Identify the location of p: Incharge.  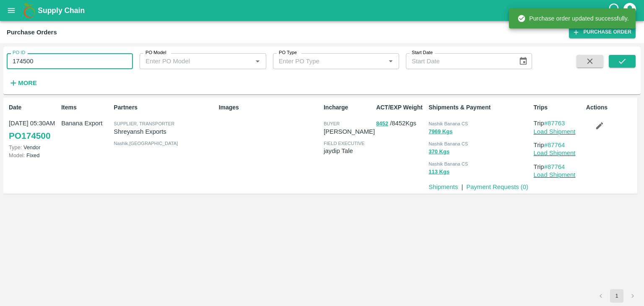
(348, 107).